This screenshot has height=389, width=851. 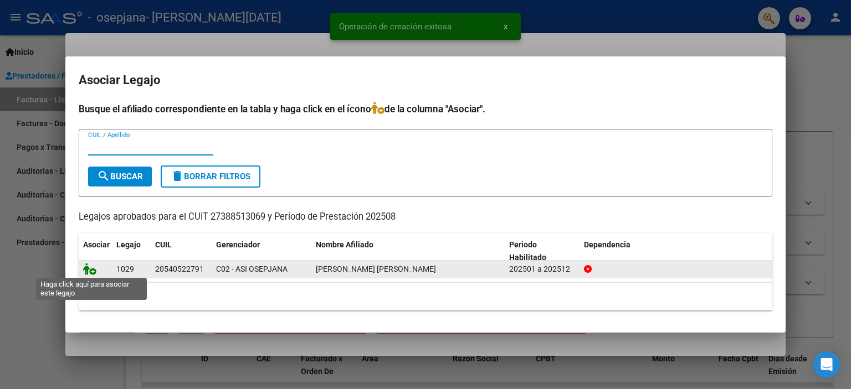 I want to click on h4: Busque el afiliado correspondiente en la tabla y haga click en el ícono de la columna "Asociar"., so click(x=425, y=109).